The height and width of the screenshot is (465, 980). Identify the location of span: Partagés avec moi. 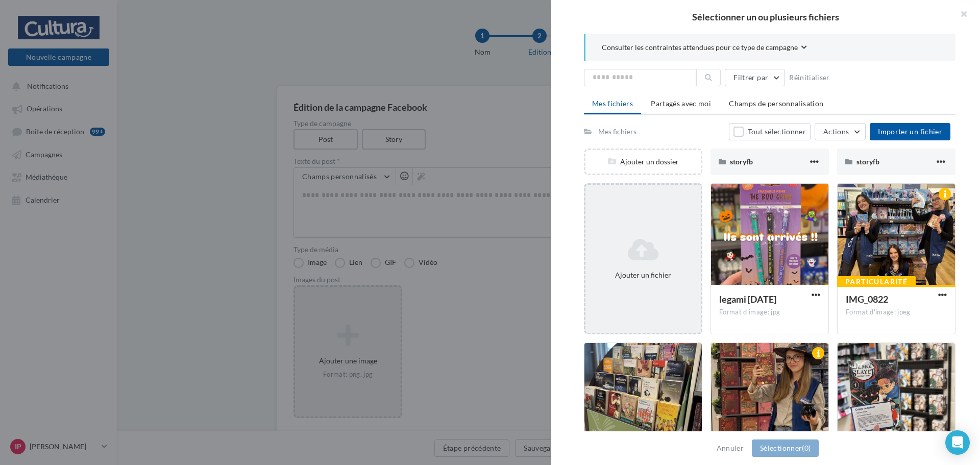
(681, 103).